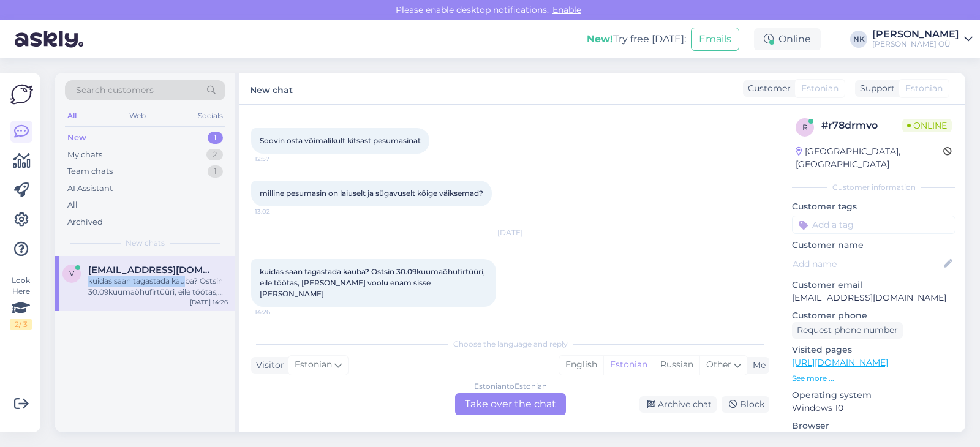 The image size is (980, 447). What do you see at coordinates (268, 365) in the screenshot?
I see `div: Visitor` at bounding box center [268, 365].